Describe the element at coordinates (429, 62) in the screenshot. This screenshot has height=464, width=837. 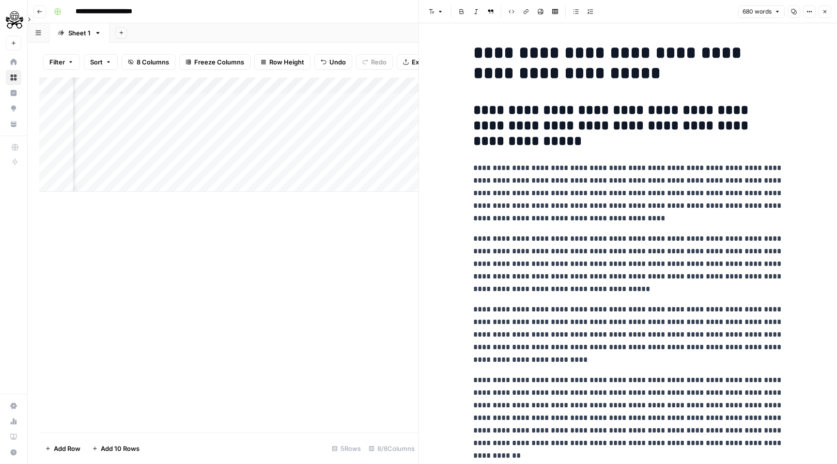
I see `span: Export CSV` at that location.